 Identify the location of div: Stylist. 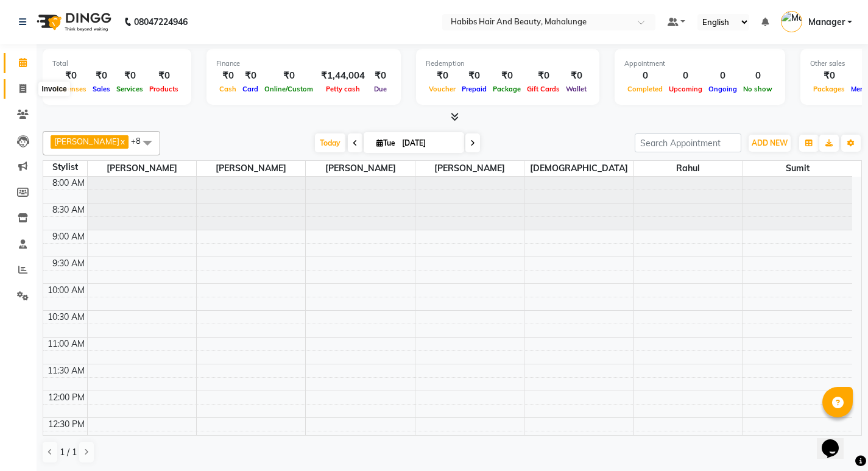
(65, 167).